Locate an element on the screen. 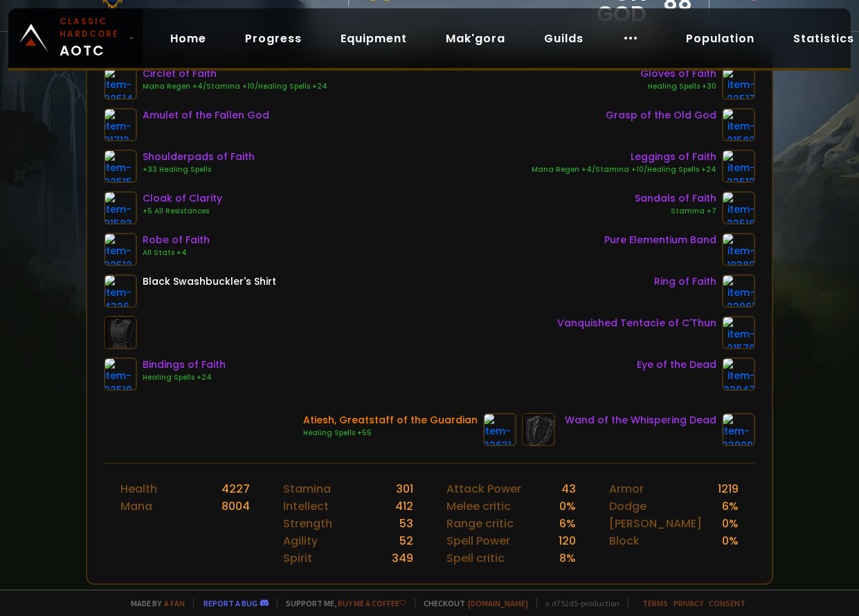 This screenshot has width=859, height=616. a: Classic HardcoreAOTC is located at coordinates (76, 38).